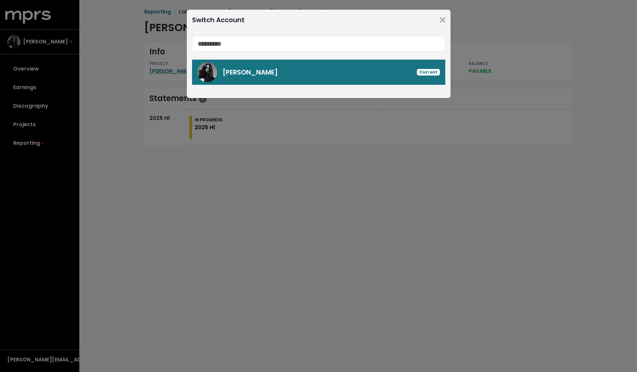  Describe the element at coordinates (218, 20) in the screenshot. I see `div: Switch Account` at that location.